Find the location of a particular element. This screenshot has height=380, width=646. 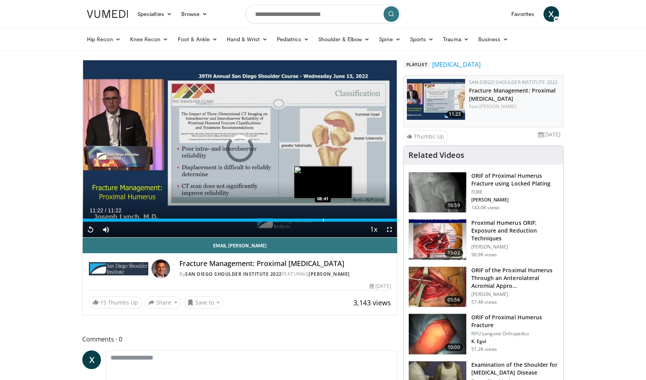

a: Browse is located at coordinates (195, 14).